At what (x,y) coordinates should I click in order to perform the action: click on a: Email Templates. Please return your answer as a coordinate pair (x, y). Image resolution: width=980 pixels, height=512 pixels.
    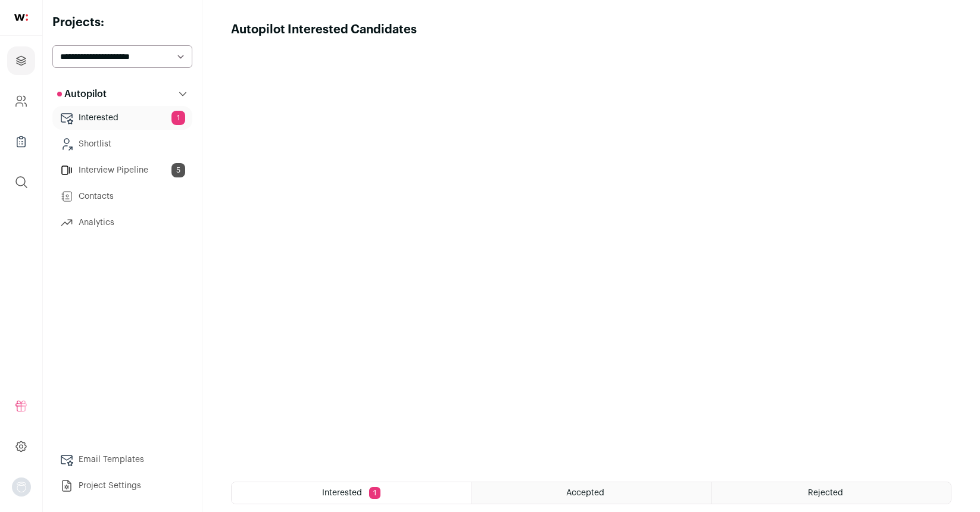
    Looking at the image, I should click on (122, 460).